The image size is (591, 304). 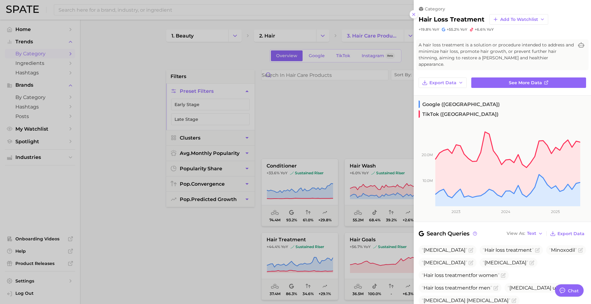 I want to click on span: +55.2%, so click(x=453, y=29).